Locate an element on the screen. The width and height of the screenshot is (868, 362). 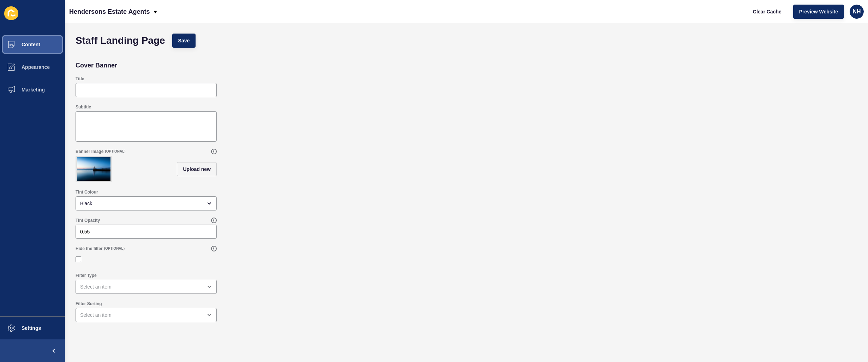
label: Tint Opacity is located at coordinates (87, 220).